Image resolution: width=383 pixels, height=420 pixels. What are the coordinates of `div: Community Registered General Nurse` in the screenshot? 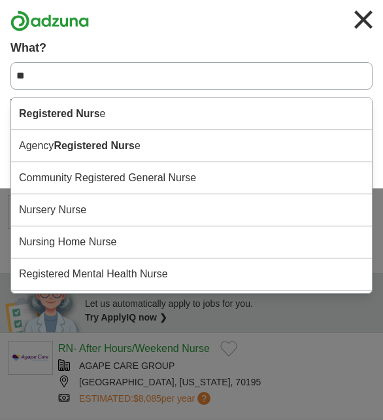 It's located at (192, 178).